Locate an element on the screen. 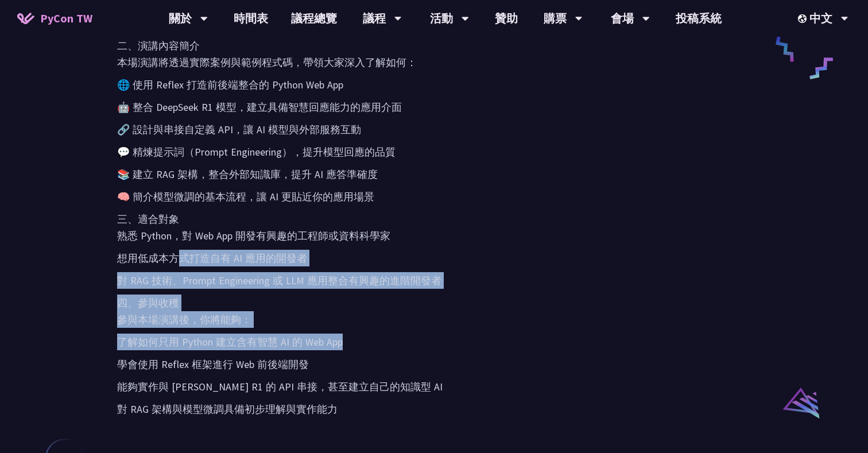  p: 三、適合對象 熟悉 Python，對 Web App 開發有興趣的工程師或資料科學家 is located at coordinates (434, 227).